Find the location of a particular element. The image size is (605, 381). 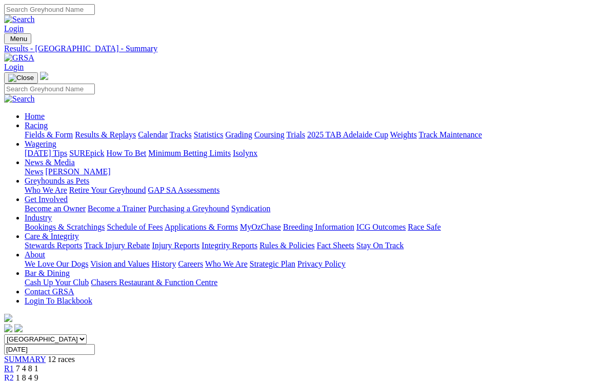

a: Rules & Policies is located at coordinates (287, 245).